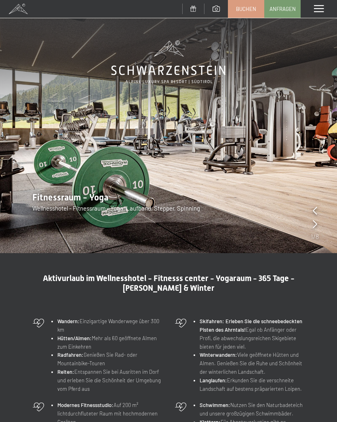  I want to click on strong: Radfahren:, so click(70, 354).